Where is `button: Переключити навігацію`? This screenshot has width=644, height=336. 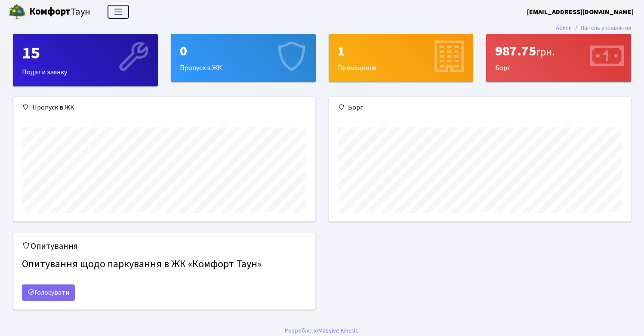
button: Переключити навігацію is located at coordinates (118, 12).